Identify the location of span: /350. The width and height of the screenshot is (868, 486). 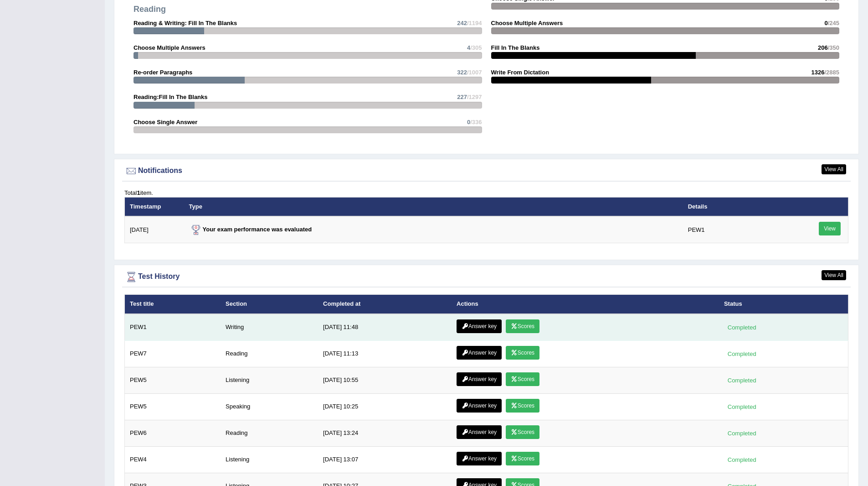
(834, 48).